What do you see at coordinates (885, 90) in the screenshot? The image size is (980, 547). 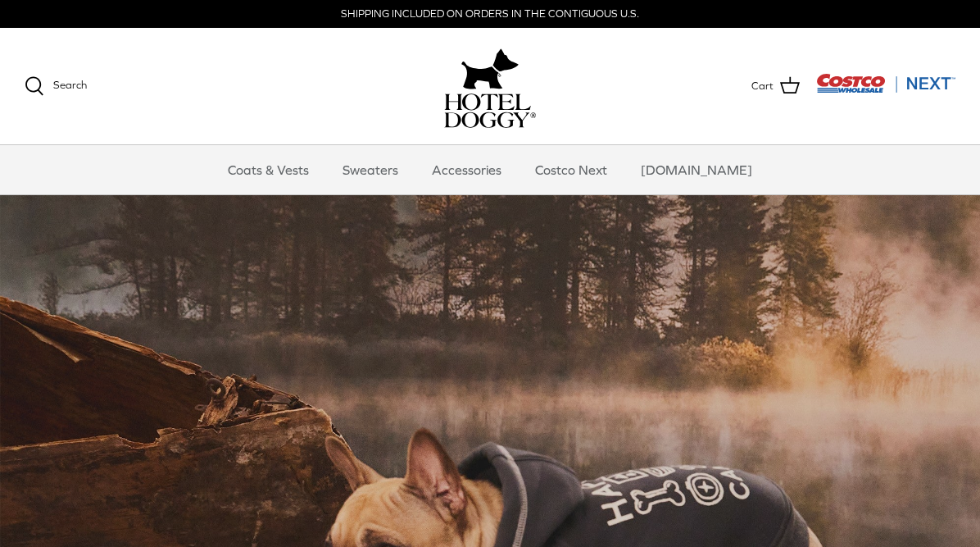 I see `a: Visit Costco Next` at bounding box center [885, 90].